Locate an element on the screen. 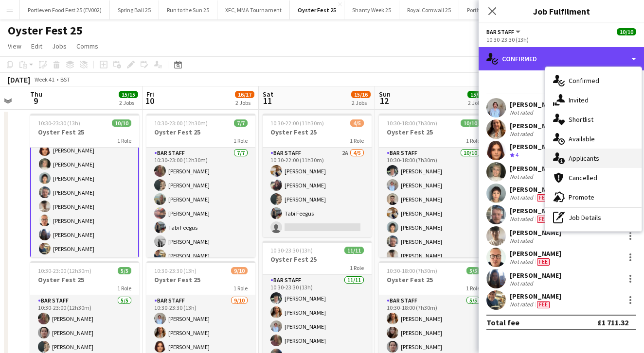 The width and height of the screenshot is (644, 353). div: BST is located at coordinates (66, 79).